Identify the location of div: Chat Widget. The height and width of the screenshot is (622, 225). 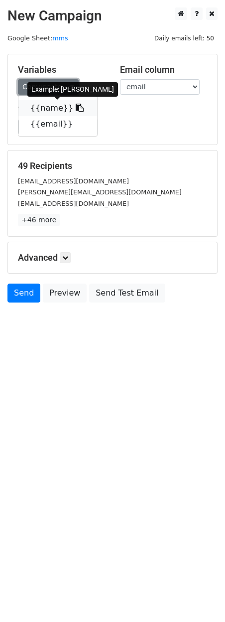
(201, 599).